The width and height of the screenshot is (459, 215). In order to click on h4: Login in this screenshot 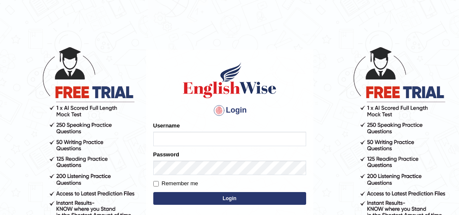, I will do `click(229, 110)`.